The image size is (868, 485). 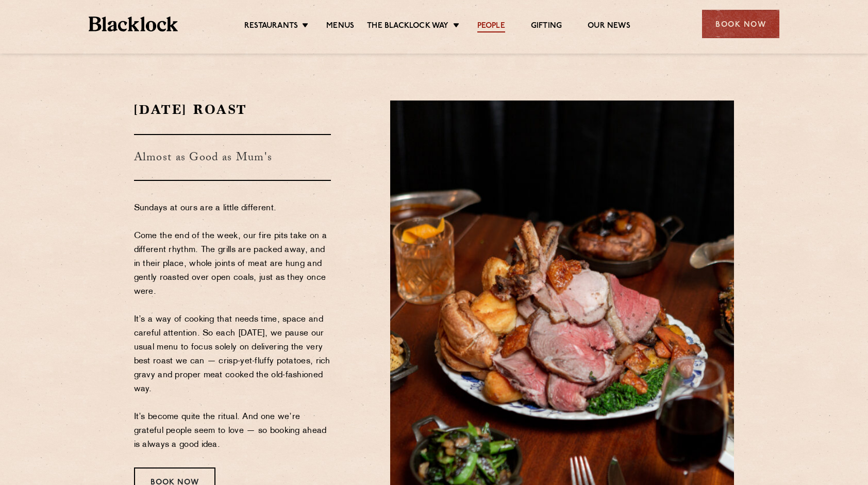 I want to click on h3: Almost as Good as Mum's, so click(x=232, y=157).